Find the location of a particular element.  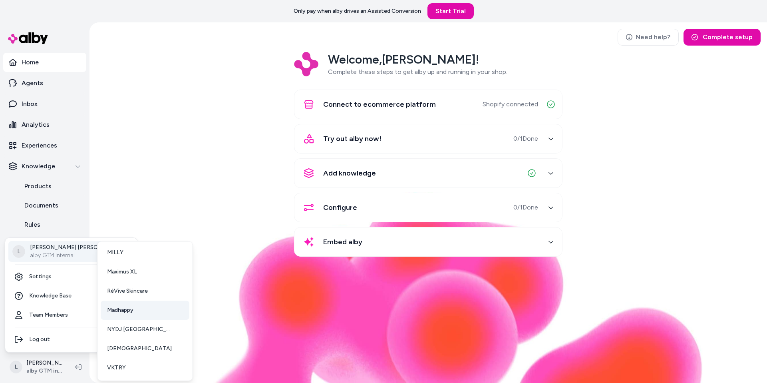

a: Settings is located at coordinates (71, 276).